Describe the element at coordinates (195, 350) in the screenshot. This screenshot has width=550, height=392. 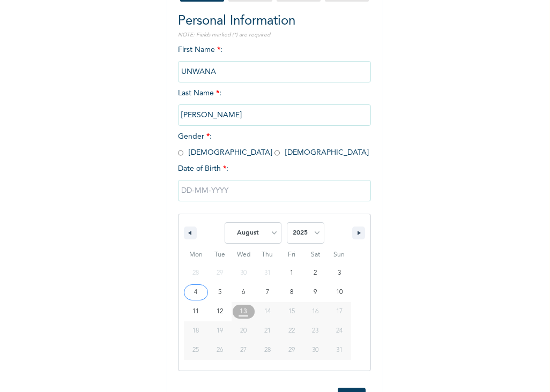
I see `button: 25` at that location.